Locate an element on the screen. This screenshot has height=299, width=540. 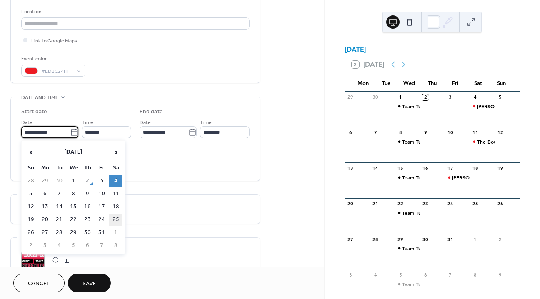
div: Start date is located at coordinates (34, 112).